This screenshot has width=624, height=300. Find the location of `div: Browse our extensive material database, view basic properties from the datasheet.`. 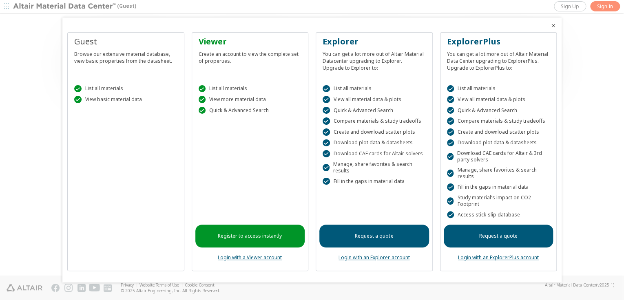

div: Browse our extensive material database, view basic properties from the datasheet. is located at coordinates (126, 56).